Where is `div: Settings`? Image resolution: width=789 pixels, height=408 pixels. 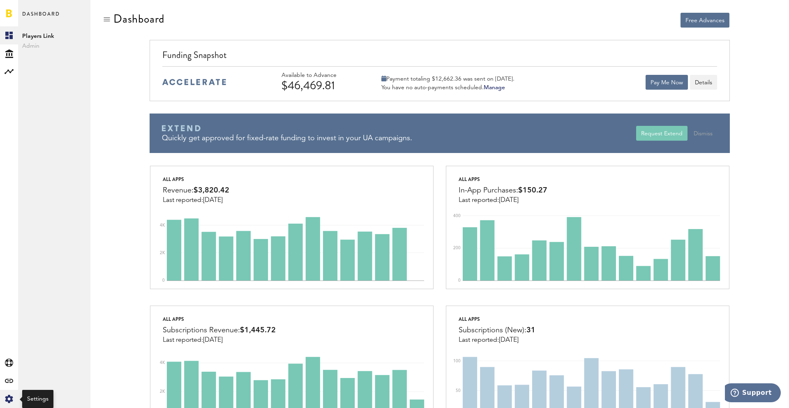
div: Settings is located at coordinates (38, 399).